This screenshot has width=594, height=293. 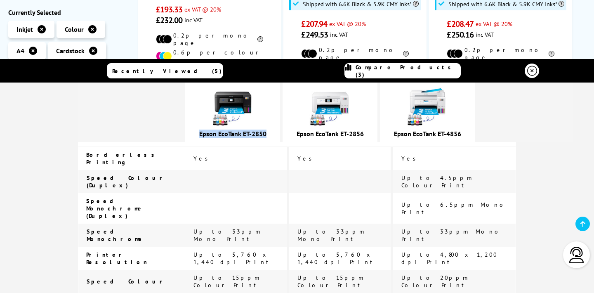 I want to click on span: Speed Monochrome (Duplex), so click(x=115, y=208).